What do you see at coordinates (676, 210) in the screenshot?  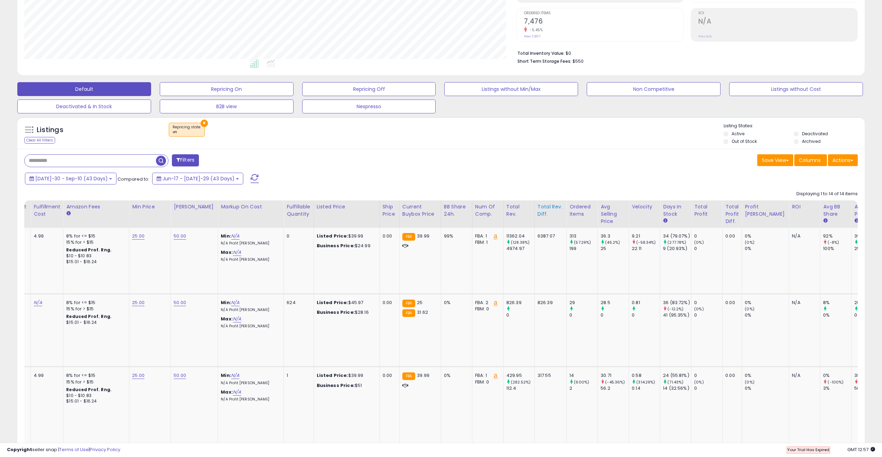 I see `div: Days In Stock` at bounding box center [676, 210].